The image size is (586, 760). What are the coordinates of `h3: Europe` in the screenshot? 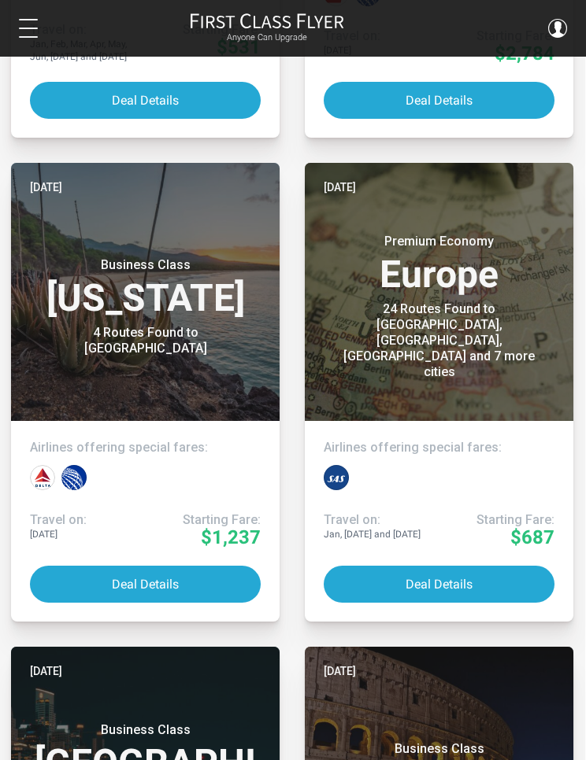 It's located at (438, 264).